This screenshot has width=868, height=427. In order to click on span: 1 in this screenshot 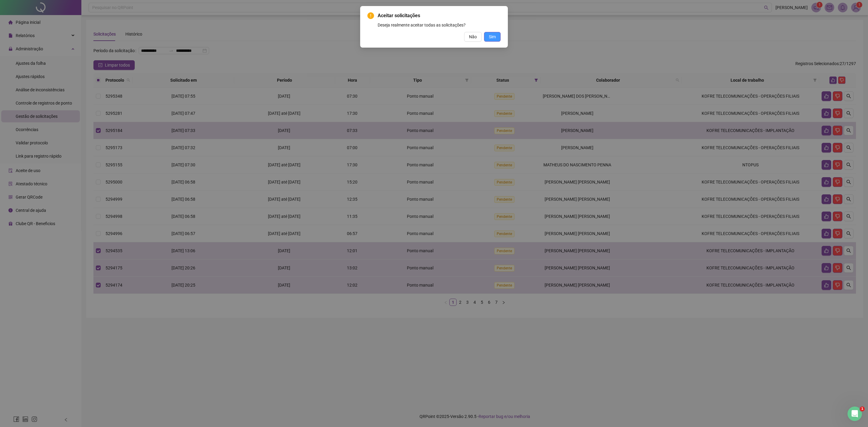, I will do `click(862, 409)`.